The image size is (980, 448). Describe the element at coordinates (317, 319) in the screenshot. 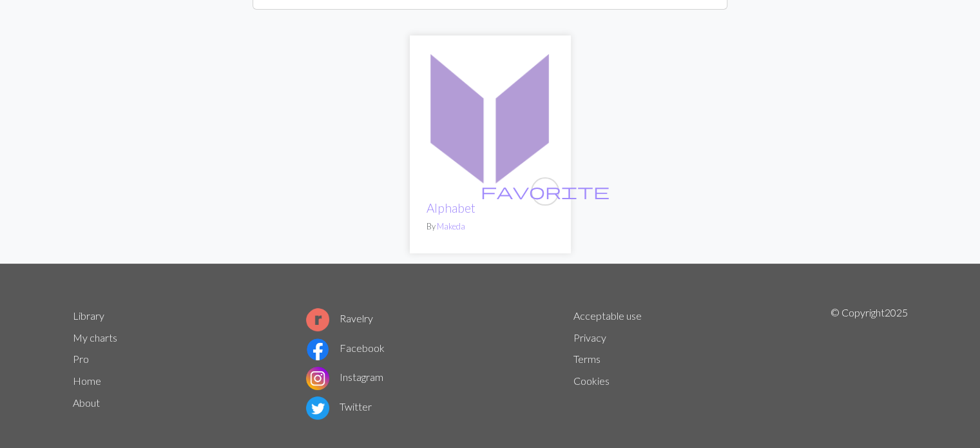

I see `img: Ravelry logo` at that location.